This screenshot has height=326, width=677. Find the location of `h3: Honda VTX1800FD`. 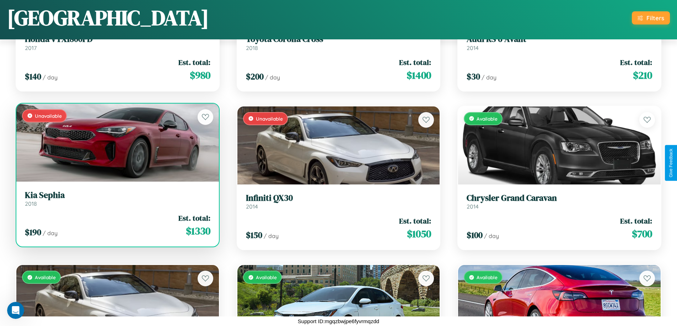

h3: Honda VTX1800FD is located at coordinates (118, 39).